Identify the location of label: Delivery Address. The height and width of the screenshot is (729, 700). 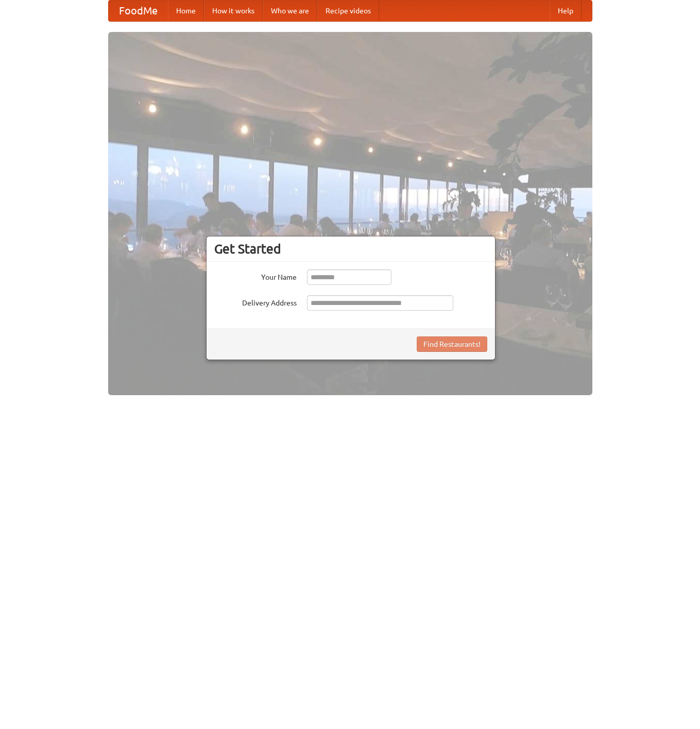
(255, 301).